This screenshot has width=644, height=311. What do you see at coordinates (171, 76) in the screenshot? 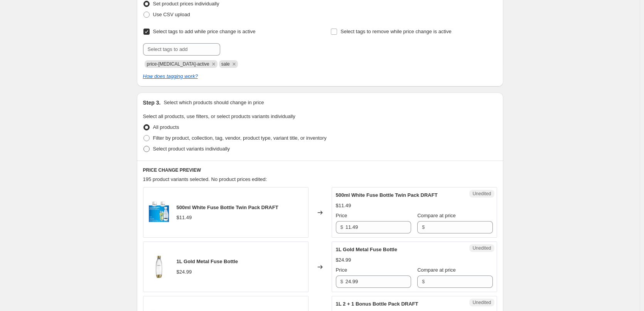
I see `i: How does tagging work?` at bounding box center [171, 76].